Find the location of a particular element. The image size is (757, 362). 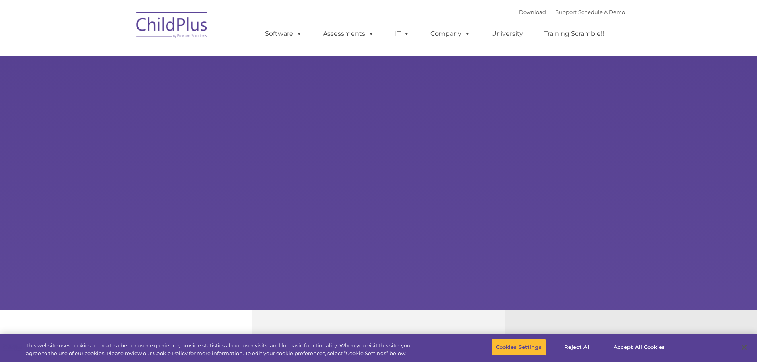

button: Reject All is located at coordinates (577, 347).